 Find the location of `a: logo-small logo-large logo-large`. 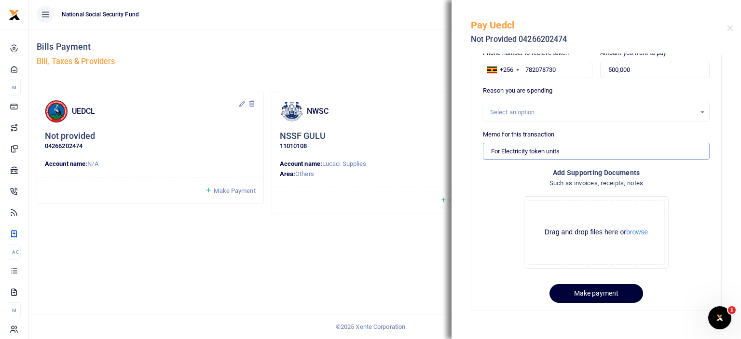

a: logo-small logo-large logo-large is located at coordinates (14, 14).